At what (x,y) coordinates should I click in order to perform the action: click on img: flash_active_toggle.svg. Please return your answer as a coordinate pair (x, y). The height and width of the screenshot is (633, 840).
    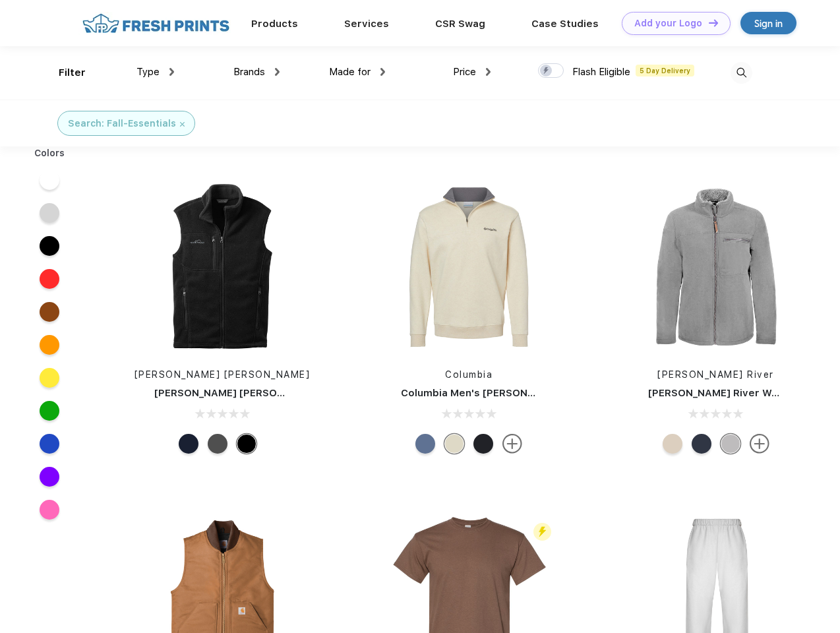
    Looking at the image, I should click on (542, 531).